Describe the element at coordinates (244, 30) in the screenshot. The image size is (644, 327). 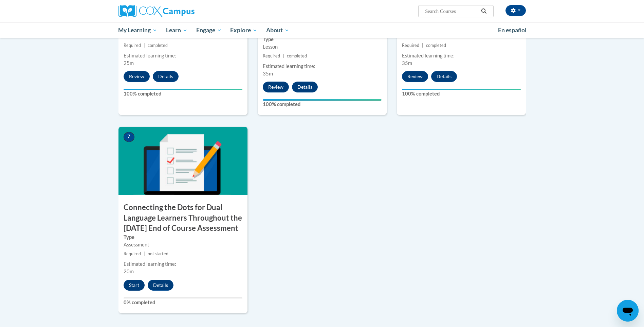
I see `a: Explore` at that location.